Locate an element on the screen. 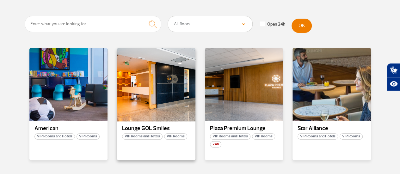  p: Lounge GOL Smiles is located at coordinates (156, 129).